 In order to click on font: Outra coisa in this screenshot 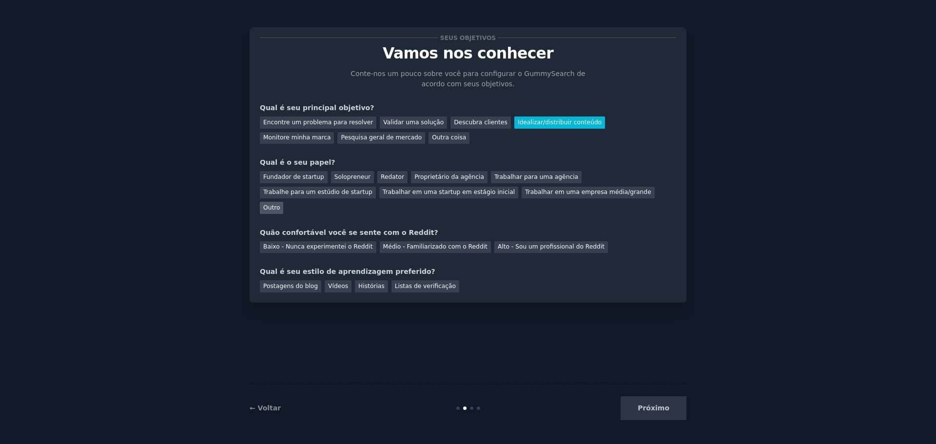, I will do `click(449, 137)`.